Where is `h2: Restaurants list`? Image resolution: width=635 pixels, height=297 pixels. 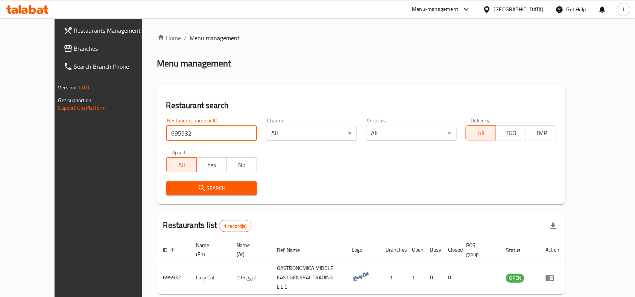
h2: Restaurants list is located at coordinates (207, 226).